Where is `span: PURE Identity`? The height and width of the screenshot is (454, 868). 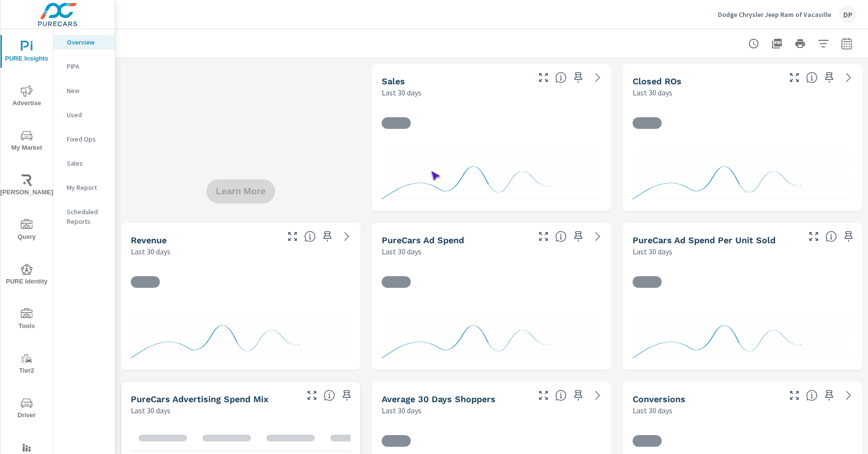
span: PURE Identity is located at coordinates (26, 275).